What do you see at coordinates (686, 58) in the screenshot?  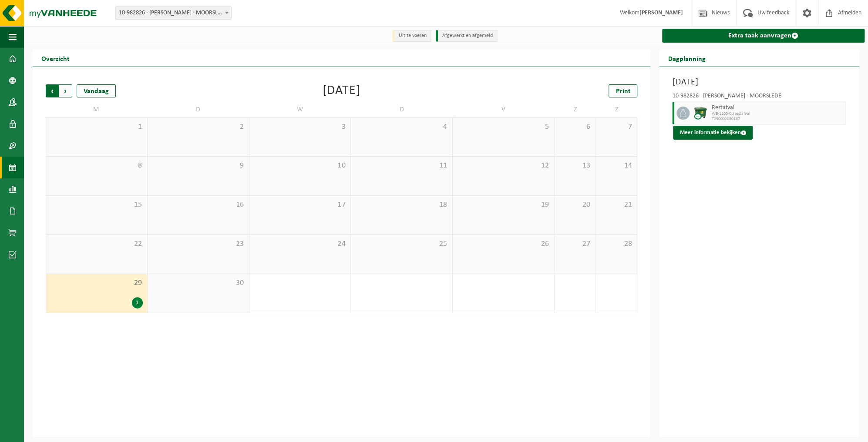 I see `h2: Dagplanning` at bounding box center [686, 58].